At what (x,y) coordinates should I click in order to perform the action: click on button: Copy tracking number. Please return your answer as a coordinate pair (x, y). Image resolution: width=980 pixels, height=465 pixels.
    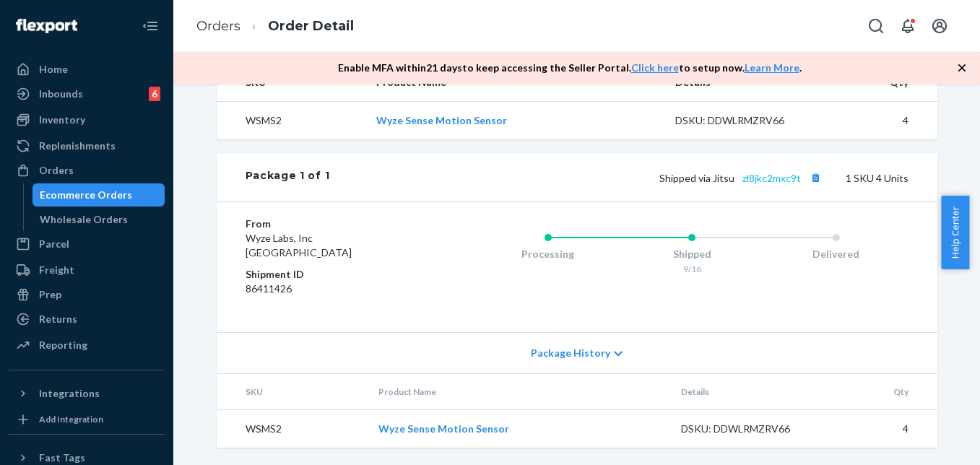
    Looking at the image, I should click on (816, 178).